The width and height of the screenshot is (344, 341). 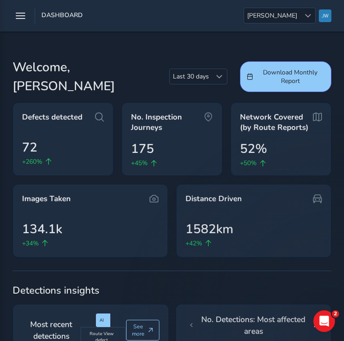 I want to click on span: Detections insights, so click(x=172, y=290).